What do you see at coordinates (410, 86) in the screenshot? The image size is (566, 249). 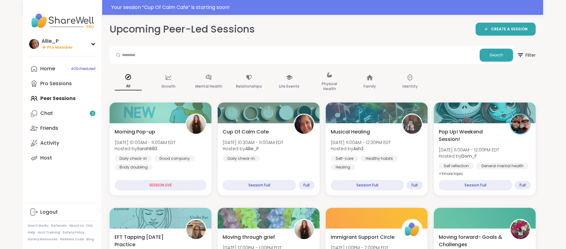 I see `p: Identity` at bounding box center [410, 86].